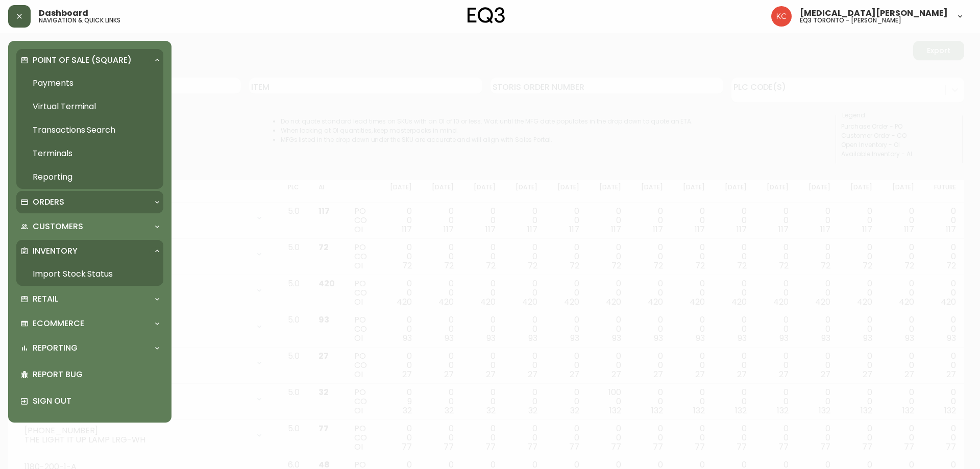  I want to click on a: Virtual Terminal, so click(90, 106).